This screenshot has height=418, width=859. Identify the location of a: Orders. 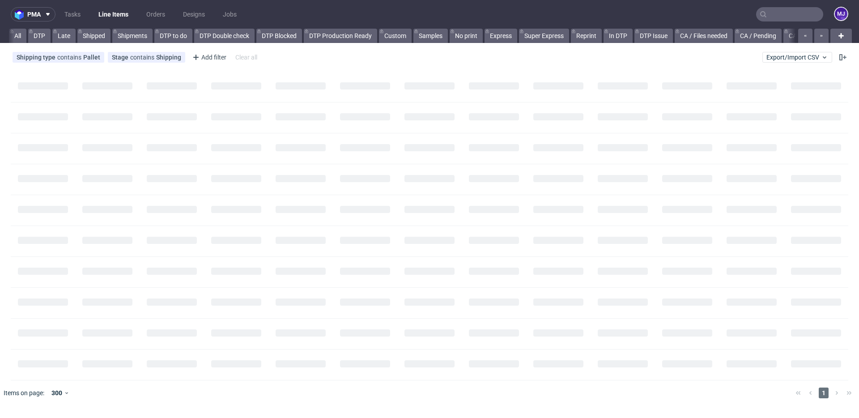
(156, 14).